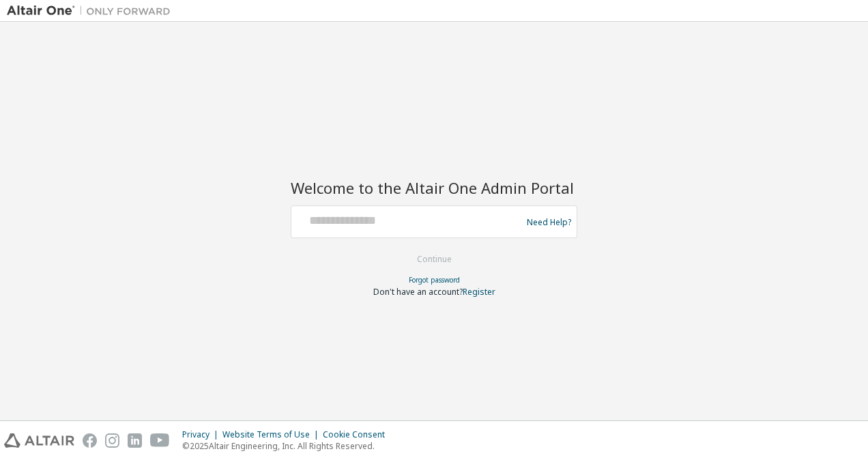  What do you see at coordinates (479, 291) in the screenshot?
I see `a: Register` at bounding box center [479, 291].